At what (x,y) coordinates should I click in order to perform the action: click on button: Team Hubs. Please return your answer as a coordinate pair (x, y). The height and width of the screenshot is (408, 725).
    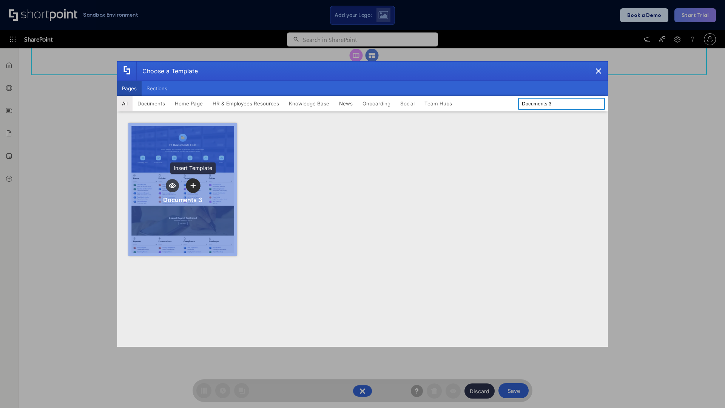
    Looking at the image, I should click on (438, 104).